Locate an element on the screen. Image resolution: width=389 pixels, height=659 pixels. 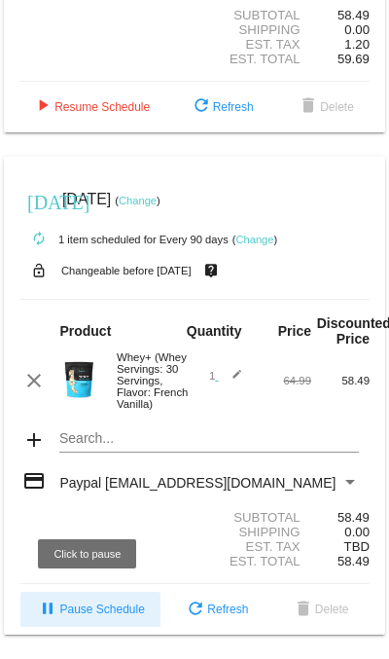
mat-icon: play_arrow is located at coordinates (43, 107).